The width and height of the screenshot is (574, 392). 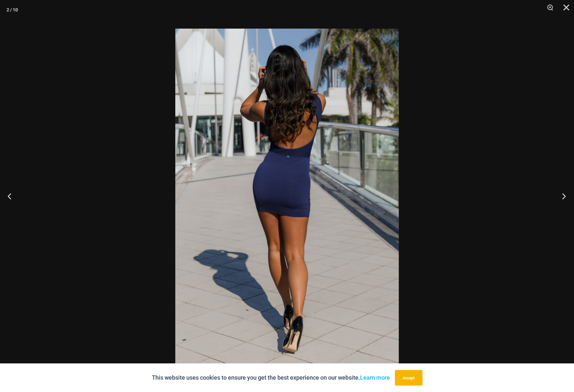 What do you see at coordinates (375, 378) in the screenshot?
I see `a: Learn more` at bounding box center [375, 378].